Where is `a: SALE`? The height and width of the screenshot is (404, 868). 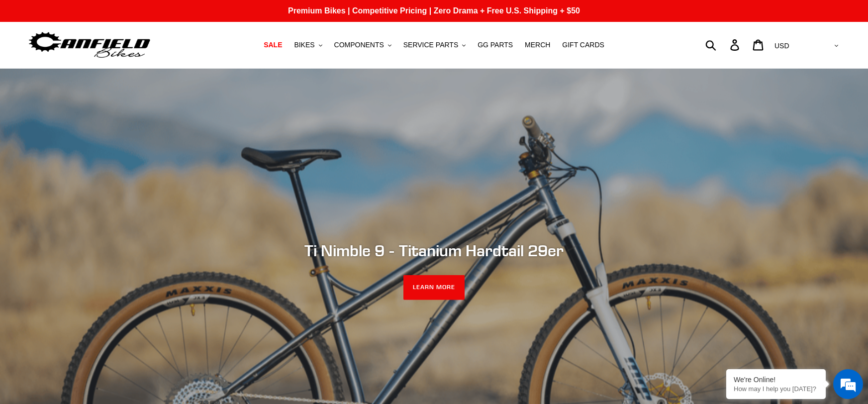
a: SALE is located at coordinates (272, 45).